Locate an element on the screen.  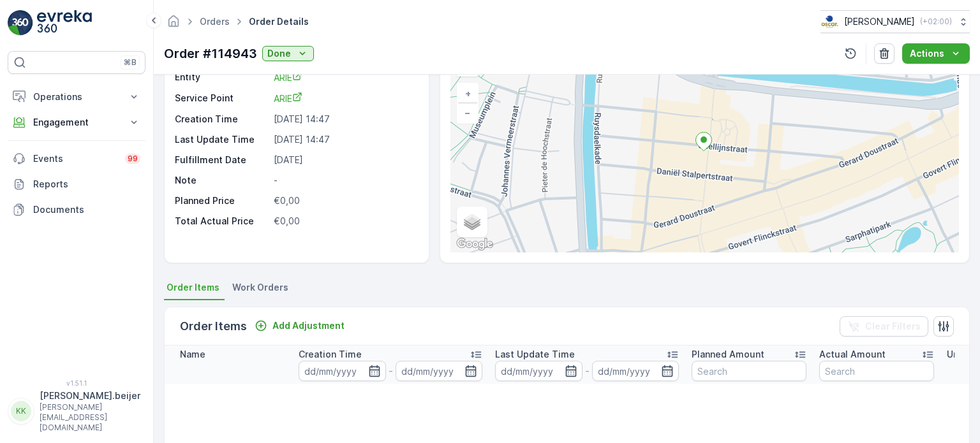
p: Actions is located at coordinates (927, 54).